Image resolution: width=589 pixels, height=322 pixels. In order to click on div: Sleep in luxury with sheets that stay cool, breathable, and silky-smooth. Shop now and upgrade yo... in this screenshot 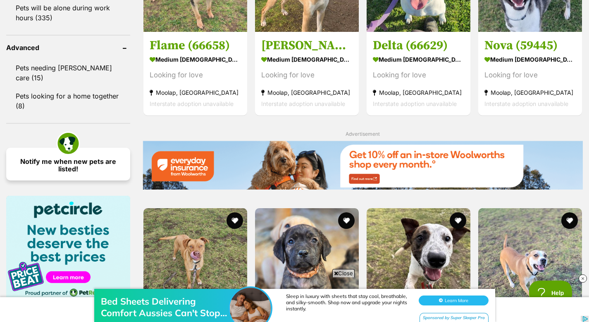, I will do `click(348, 30)`.